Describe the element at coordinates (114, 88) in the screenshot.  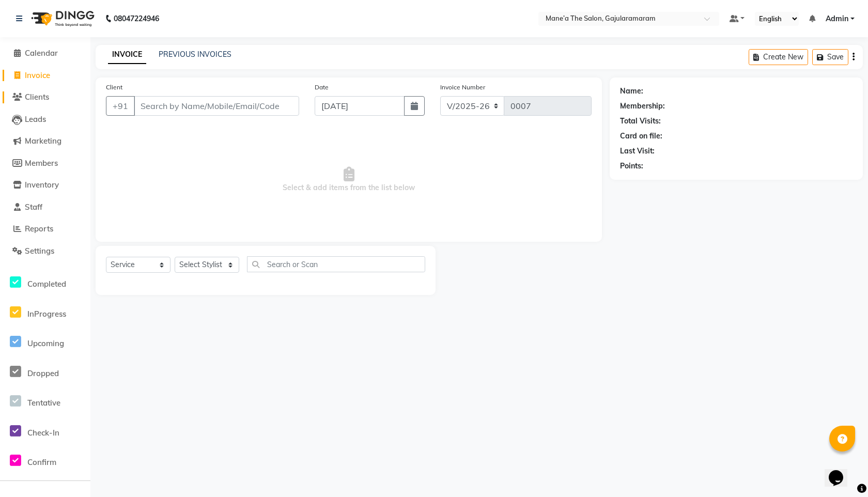
I see `label: Client` at that location.